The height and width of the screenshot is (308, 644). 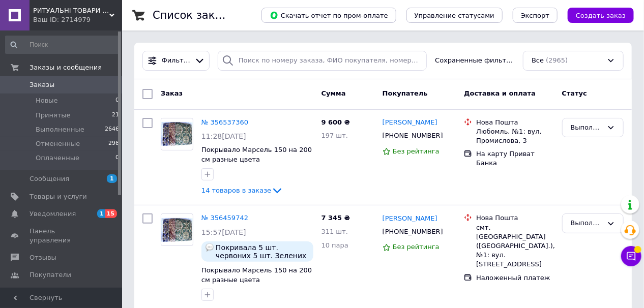 What do you see at coordinates (225, 122) in the screenshot?
I see `a: № 356537360` at bounding box center [225, 122].